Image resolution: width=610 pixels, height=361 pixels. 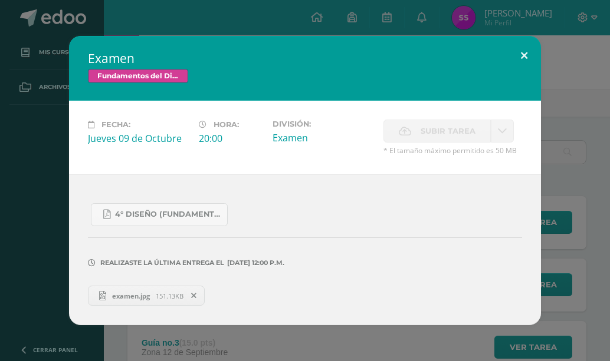 What do you see at coordinates (131, 296) in the screenshot?
I see `span: examen.jpg` at bounding box center [131, 296].